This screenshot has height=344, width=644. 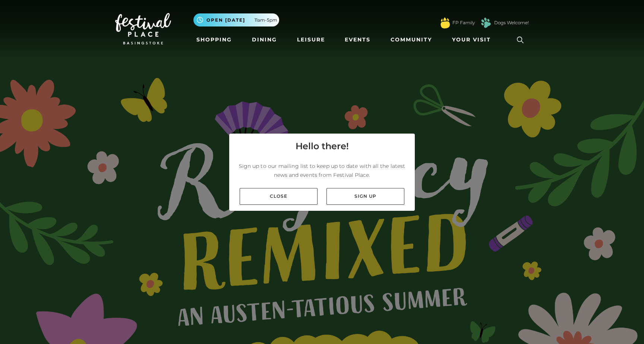 I want to click on a: Events, so click(x=358, y=40).